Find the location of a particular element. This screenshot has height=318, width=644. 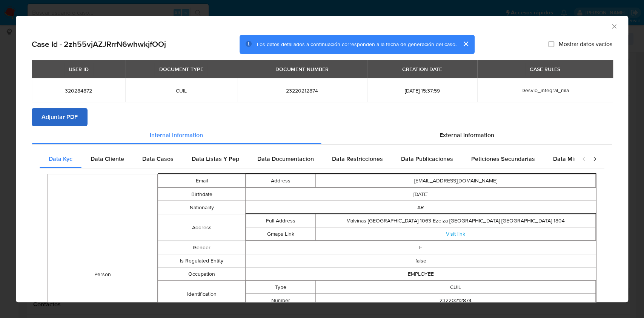

div: DOCUMENT NUMBER is located at coordinates (302, 69).